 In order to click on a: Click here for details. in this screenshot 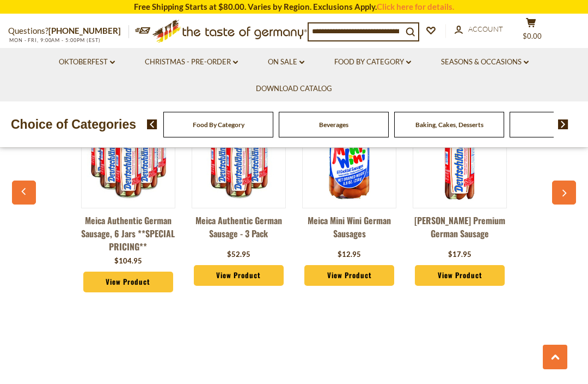, I will do `click(416, 6)`.